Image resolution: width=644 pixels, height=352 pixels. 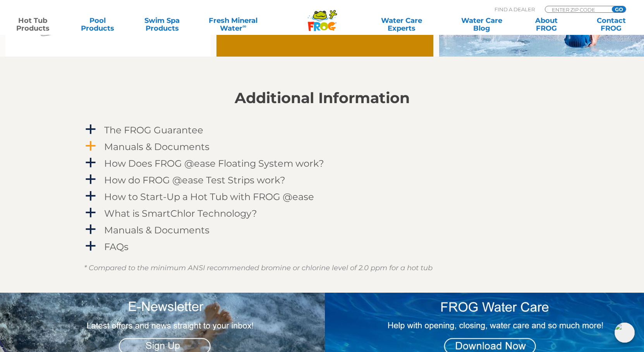 What do you see at coordinates (97, 25) in the screenshot?
I see `a: PoolProducts` at bounding box center [97, 25].